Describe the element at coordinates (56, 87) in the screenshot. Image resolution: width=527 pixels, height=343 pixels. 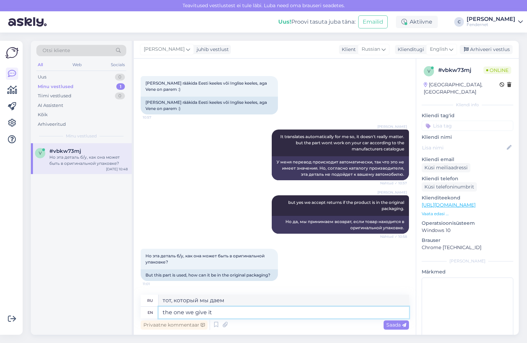
I see `div: Minu vestlused` at that location.